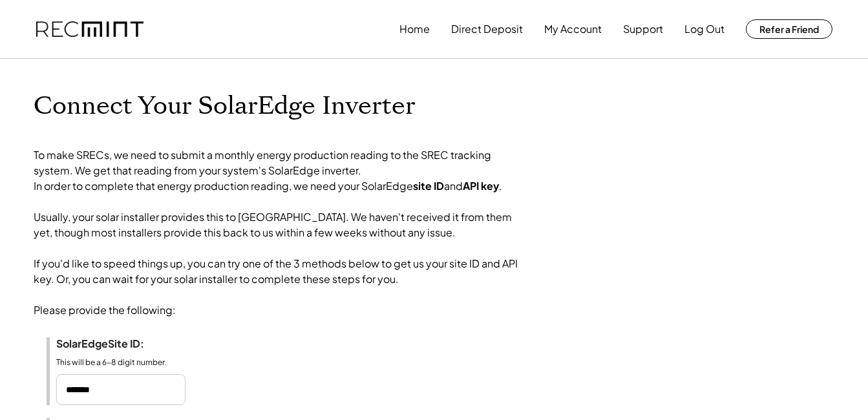 The width and height of the screenshot is (868, 420). I want to click on button: Home, so click(414, 29).